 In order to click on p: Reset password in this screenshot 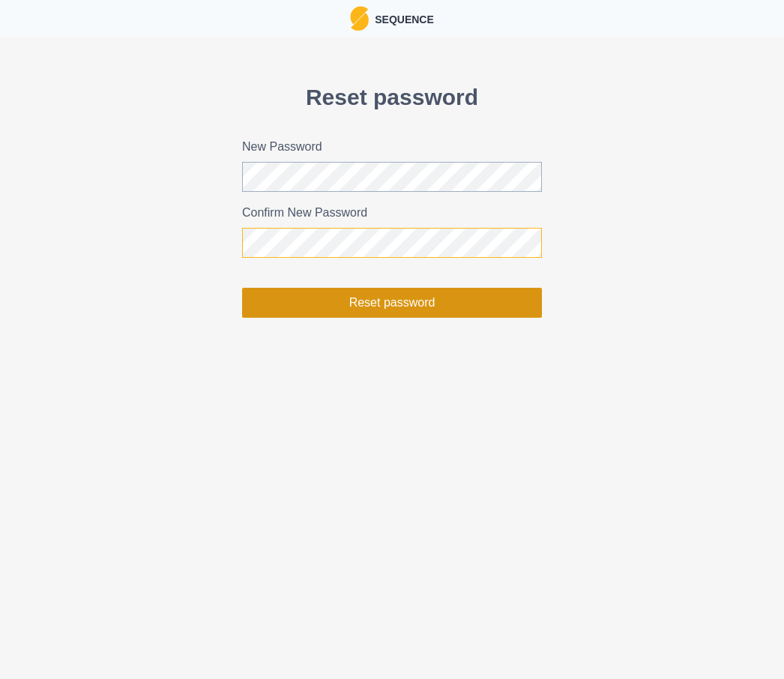, I will do `click(392, 97)`.